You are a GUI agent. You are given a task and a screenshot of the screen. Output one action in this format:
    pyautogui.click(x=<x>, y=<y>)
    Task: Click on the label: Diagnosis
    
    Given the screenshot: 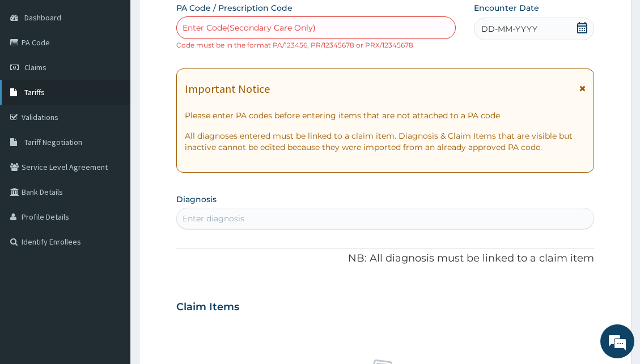 What is the action you would take?
    pyautogui.click(x=196, y=199)
    